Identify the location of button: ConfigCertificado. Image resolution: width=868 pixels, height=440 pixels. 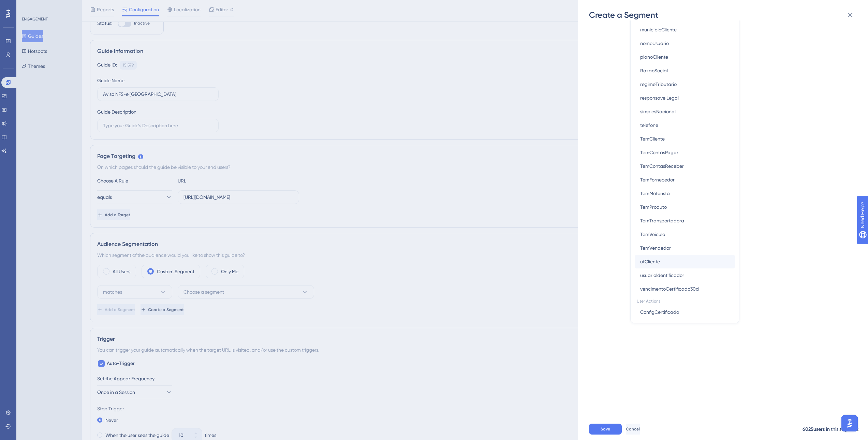
(684, 312).